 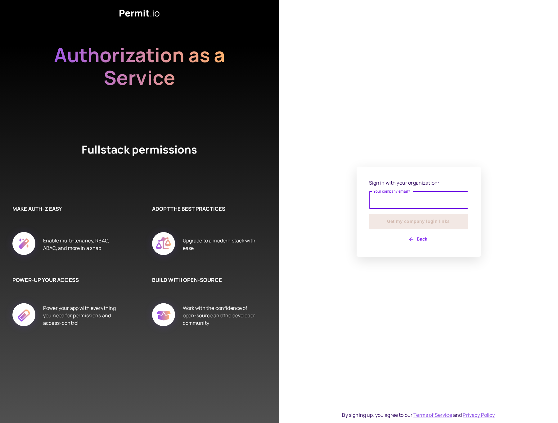 I want to click on label: Your company email, so click(x=392, y=191).